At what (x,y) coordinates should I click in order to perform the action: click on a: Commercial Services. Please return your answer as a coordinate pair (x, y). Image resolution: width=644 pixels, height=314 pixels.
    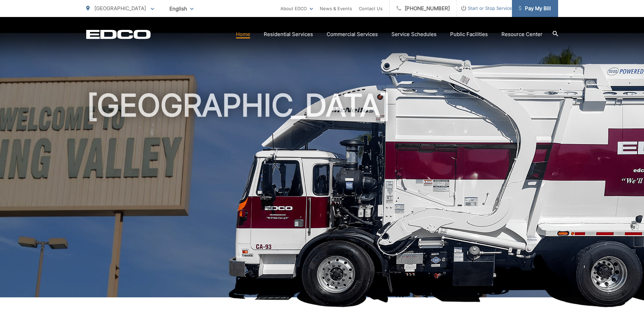
    Looking at the image, I should click on (352, 34).